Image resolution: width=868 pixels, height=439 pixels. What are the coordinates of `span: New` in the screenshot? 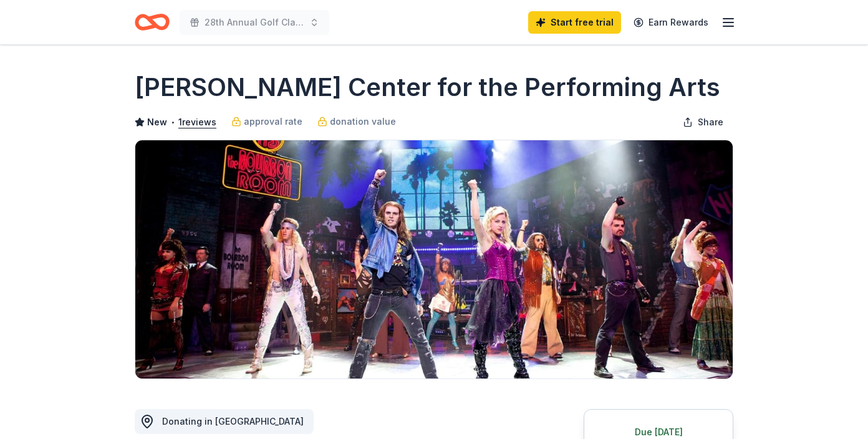 It's located at (157, 122).